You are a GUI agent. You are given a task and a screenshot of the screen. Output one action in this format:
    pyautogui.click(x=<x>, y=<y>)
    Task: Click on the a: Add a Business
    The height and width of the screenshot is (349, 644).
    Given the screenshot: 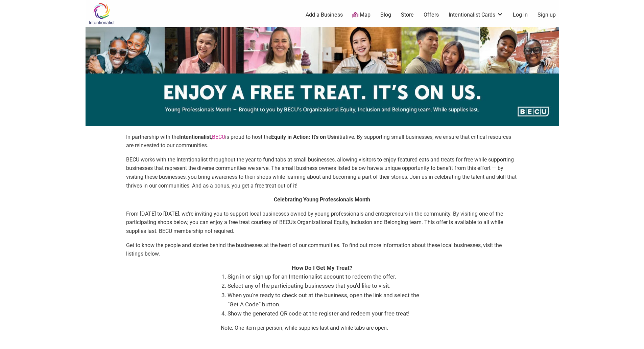 What is the action you would take?
    pyautogui.click(x=324, y=15)
    